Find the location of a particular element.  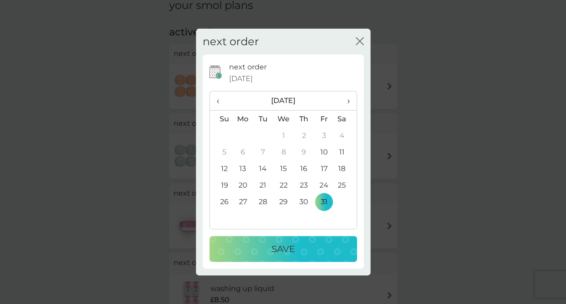

td: 4 is located at coordinates (345, 135).